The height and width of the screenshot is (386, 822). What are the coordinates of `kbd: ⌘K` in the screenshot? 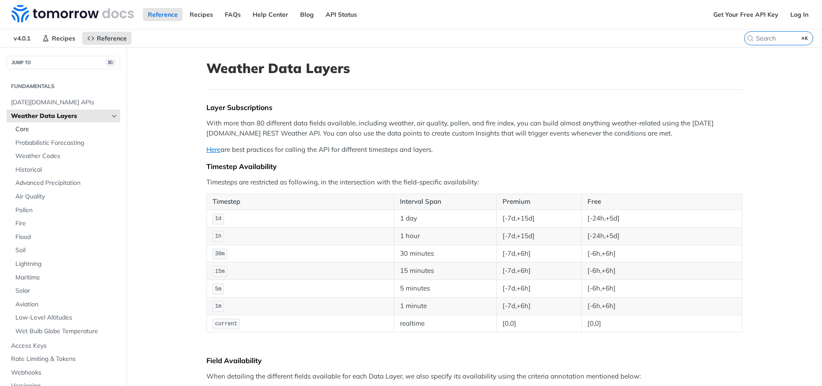 It's located at (805, 38).